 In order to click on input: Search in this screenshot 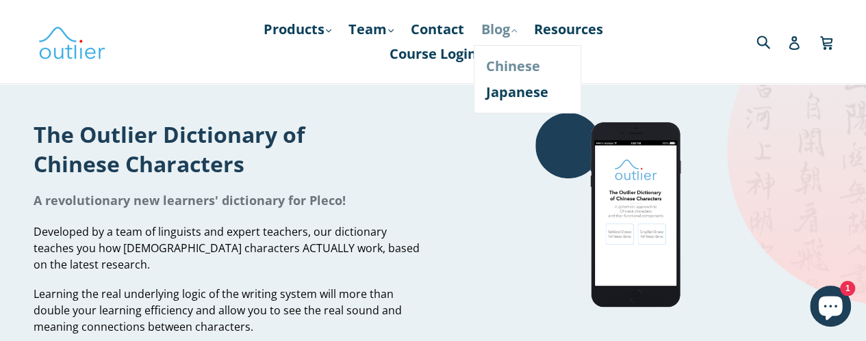, I will do `click(771, 41)`.